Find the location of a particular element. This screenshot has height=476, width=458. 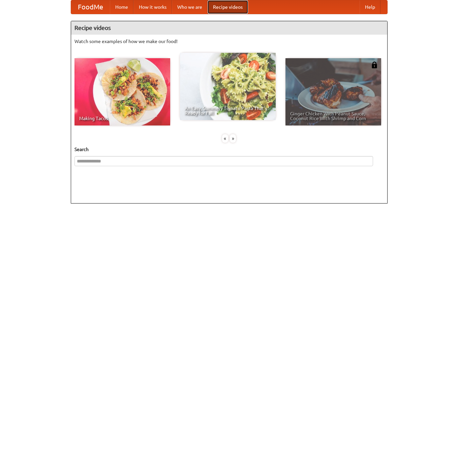

img: 483408.png is located at coordinates (374, 65).